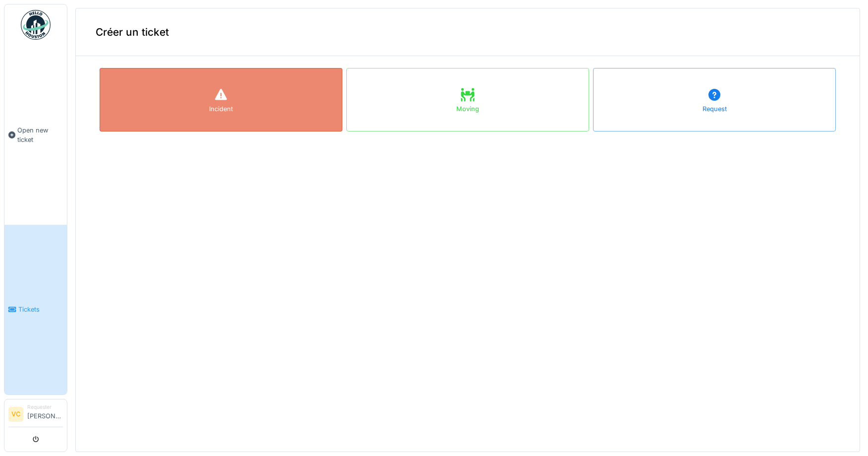 Image resolution: width=868 pixels, height=456 pixels. I want to click on span: Open new ticket, so click(40, 135).